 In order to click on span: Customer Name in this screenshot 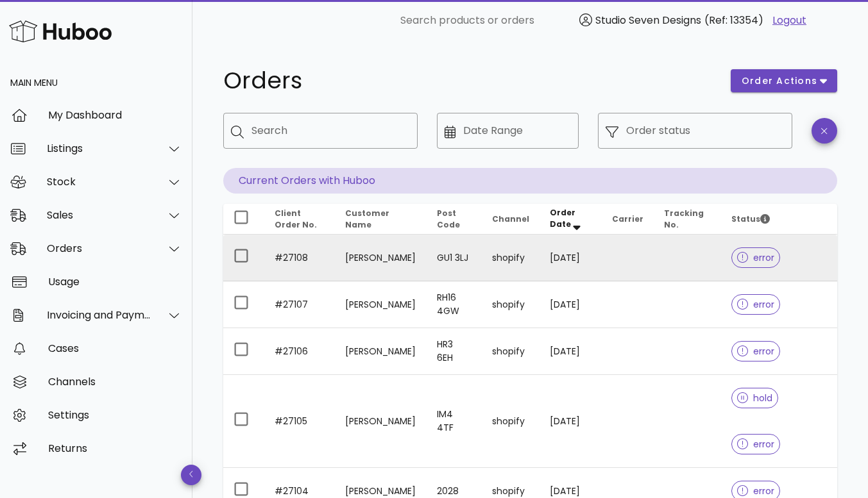, I will do `click(367, 219)`.